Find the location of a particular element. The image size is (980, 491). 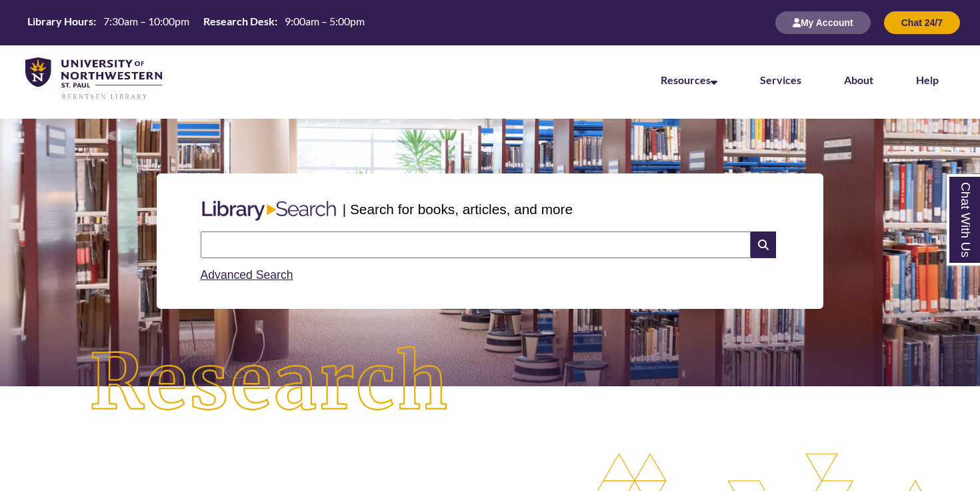

a: Resources is located at coordinates (689, 79).